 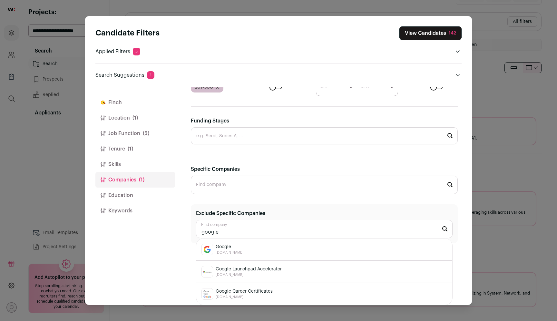 What do you see at coordinates (431, 33) in the screenshot?
I see `button: Close search preferences` at bounding box center [431, 33].